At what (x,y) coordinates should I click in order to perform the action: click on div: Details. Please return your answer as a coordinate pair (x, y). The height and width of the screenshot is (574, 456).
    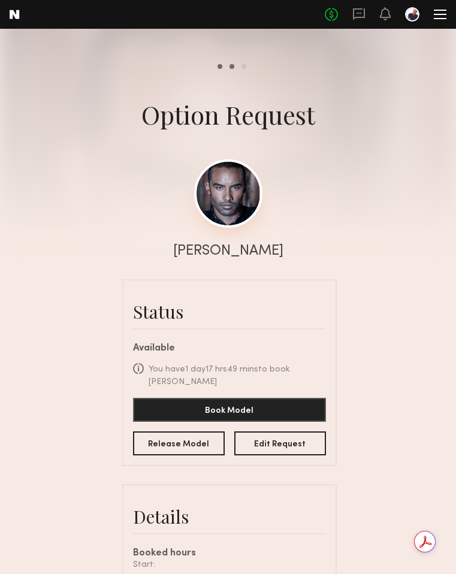
    Looking at the image, I should click on (229, 516).